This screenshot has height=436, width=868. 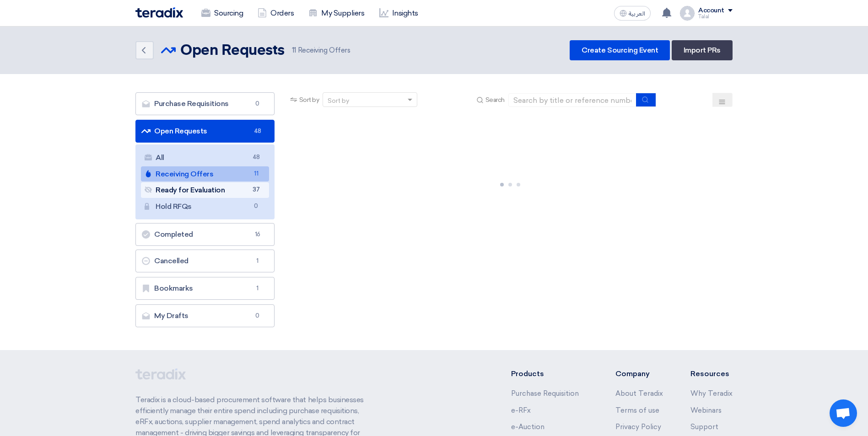 What do you see at coordinates (638, 411) in the screenshot?
I see `a: Terms of use` at bounding box center [638, 411].